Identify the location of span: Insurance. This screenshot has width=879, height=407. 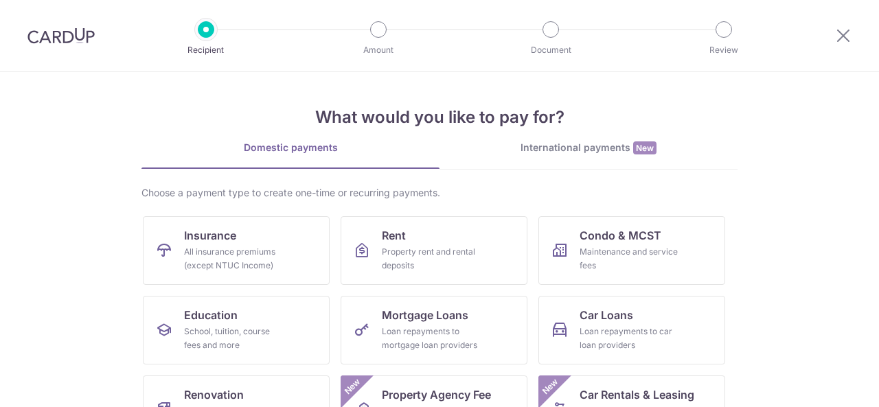
(210, 235).